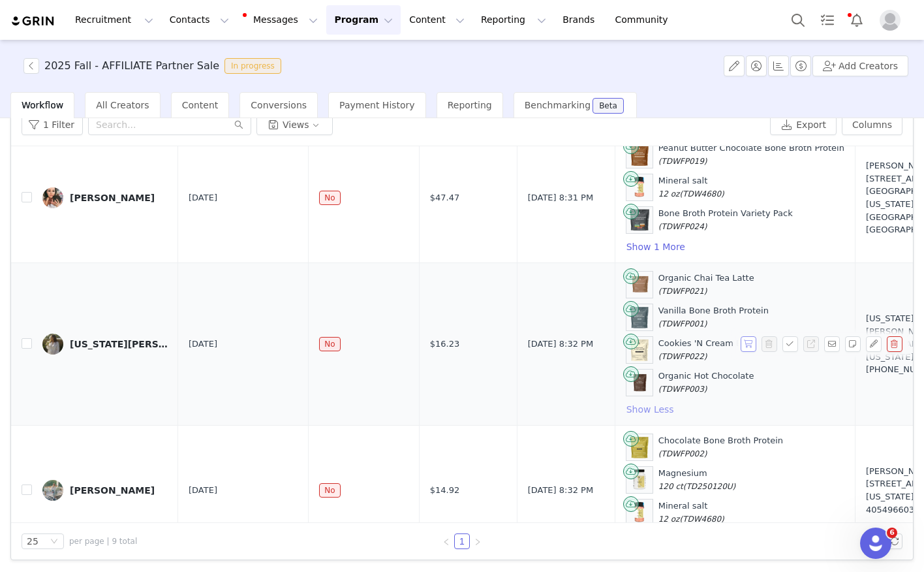  Describe the element at coordinates (798, 19) in the screenshot. I see `button: Search` at that location.